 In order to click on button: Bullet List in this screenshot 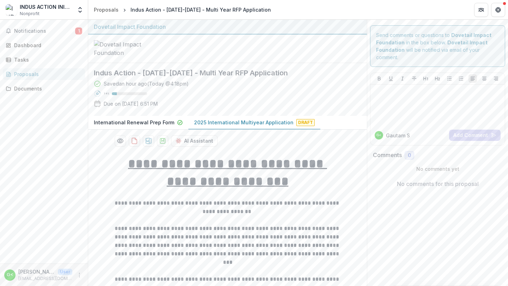, I will do `click(449, 79)`.